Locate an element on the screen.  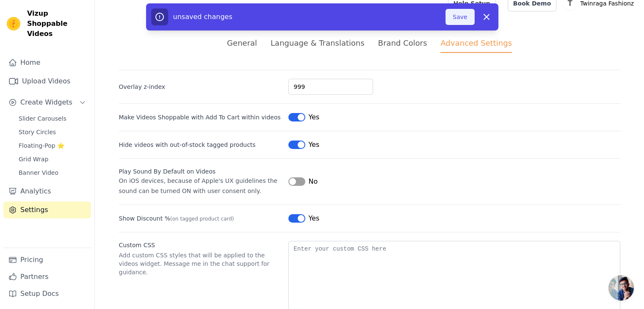
button: Create Widgets is located at coordinates (47, 102).